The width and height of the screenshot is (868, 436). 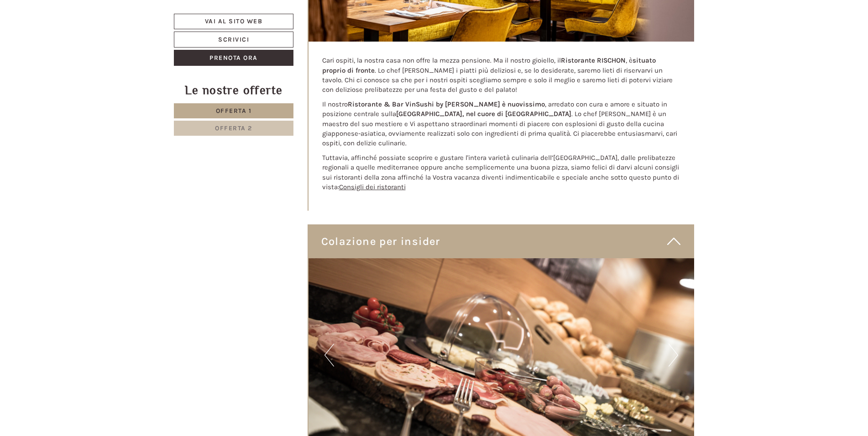 What do you see at coordinates (336, 249) in the screenshot?
I see `button: Invia` at bounding box center [336, 249].